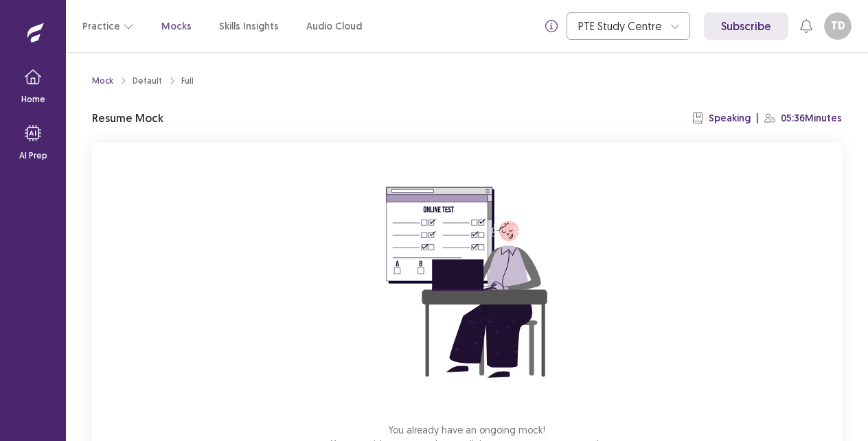 This screenshot has width=868, height=441. Describe the element at coordinates (746, 26) in the screenshot. I see `a: Subscribe` at that location.